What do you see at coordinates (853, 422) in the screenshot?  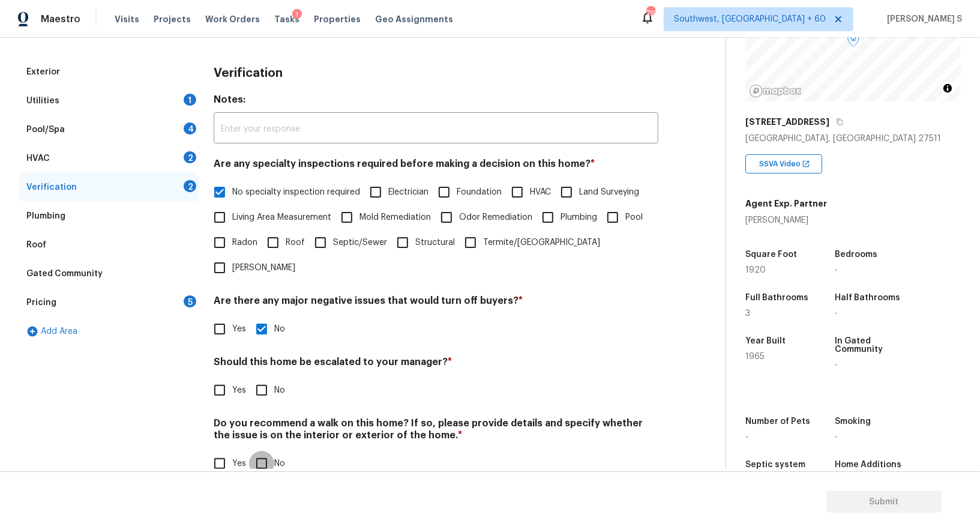 I see `h5: Smoking` at bounding box center [853, 422].